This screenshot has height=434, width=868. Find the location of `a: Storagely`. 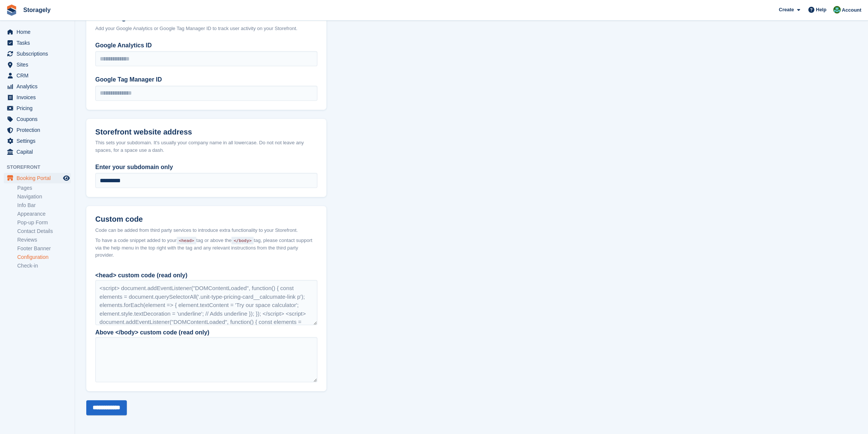

a: Storagely is located at coordinates (37, 10).